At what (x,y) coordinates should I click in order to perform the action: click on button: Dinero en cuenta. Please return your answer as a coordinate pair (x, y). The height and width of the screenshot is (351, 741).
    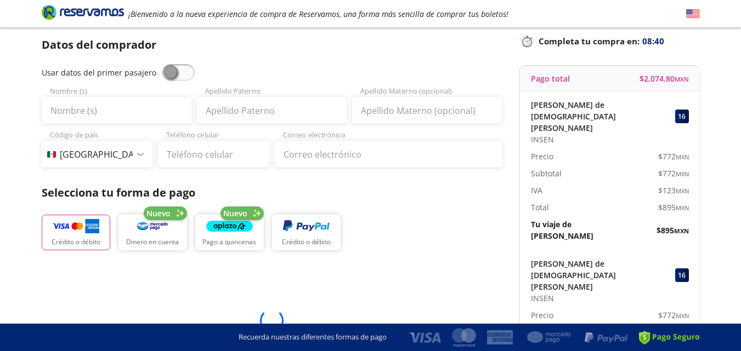
    Looking at the image, I should click on (152, 232).